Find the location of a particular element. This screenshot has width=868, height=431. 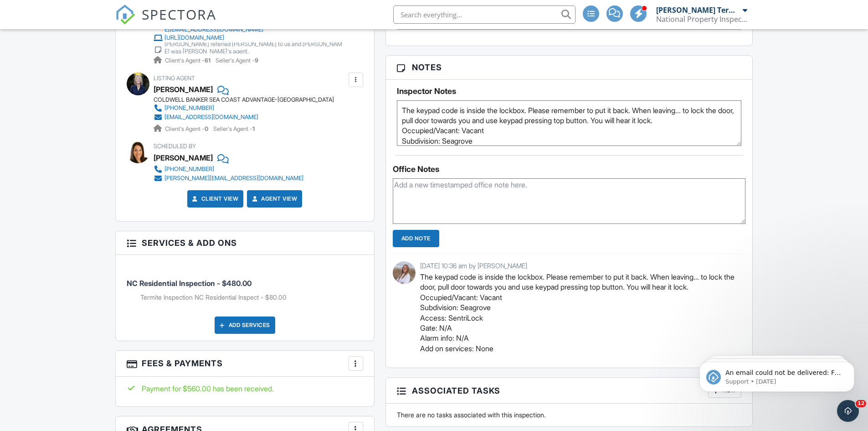

strong: 1 is located at coordinates (253, 129).